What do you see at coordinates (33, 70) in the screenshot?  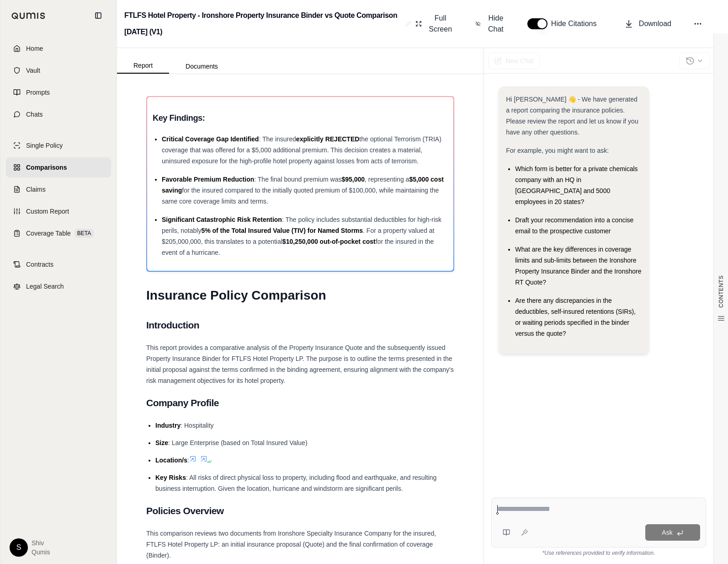 I see `span: Vault` at bounding box center [33, 70].